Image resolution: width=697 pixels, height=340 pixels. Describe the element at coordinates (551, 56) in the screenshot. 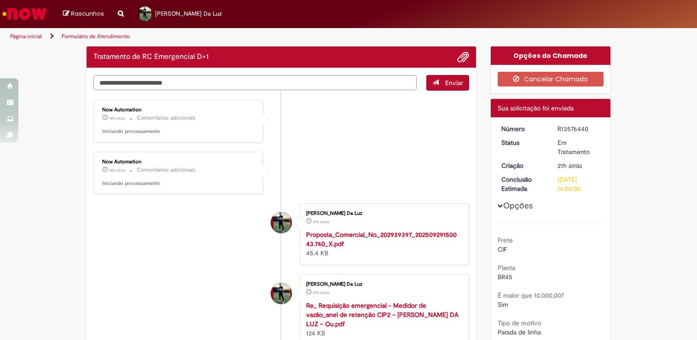

I see `div: Opções do Chamado` at that location.